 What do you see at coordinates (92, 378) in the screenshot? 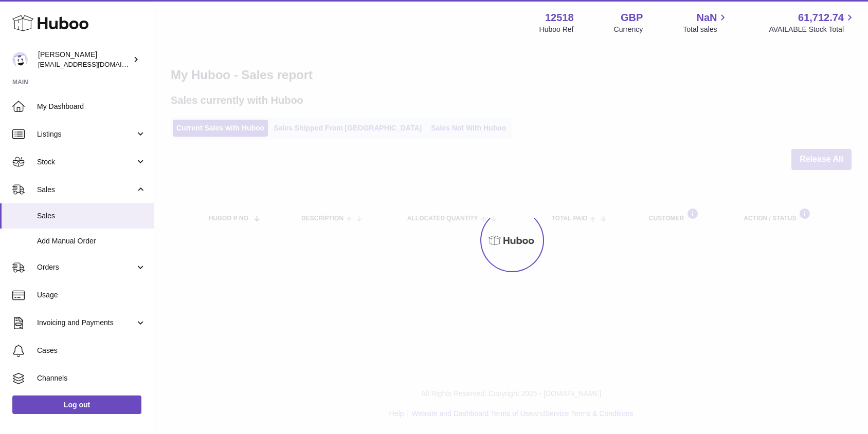
I see `span: Channels` at bounding box center [92, 378].